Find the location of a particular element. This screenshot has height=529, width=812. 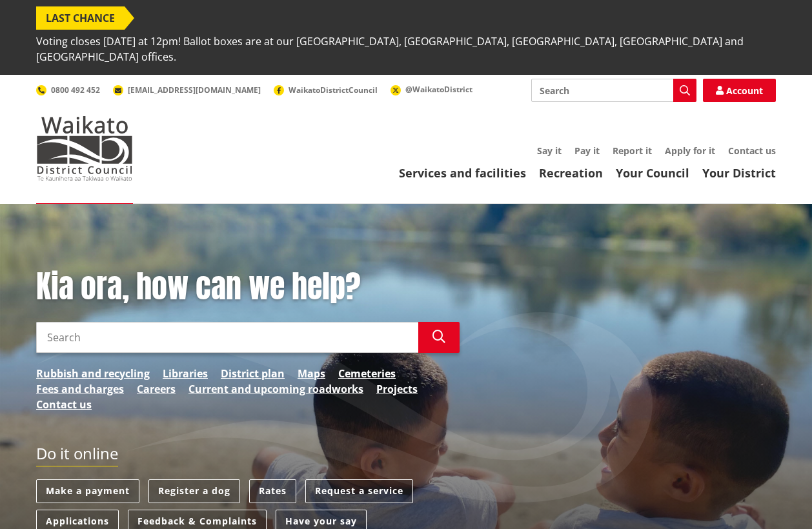

h2: Do it online is located at coordinates (77, 455).